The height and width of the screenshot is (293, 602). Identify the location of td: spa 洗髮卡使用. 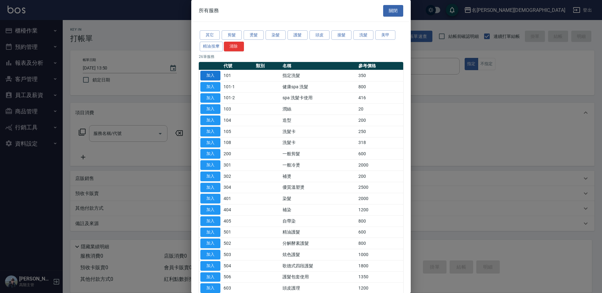
(319, 98).